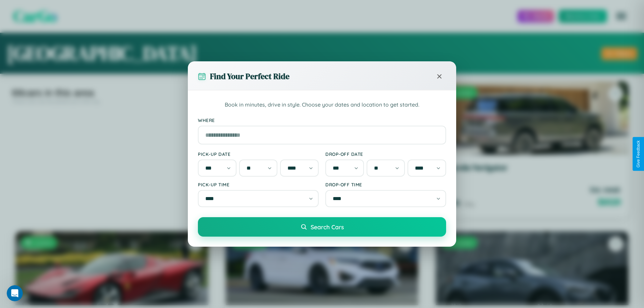 The width and height of the screenshot is (644, 308). Describe the element at coordinates (258, 185) in the screenshot. I see `label: Pick-up Time` at that location.